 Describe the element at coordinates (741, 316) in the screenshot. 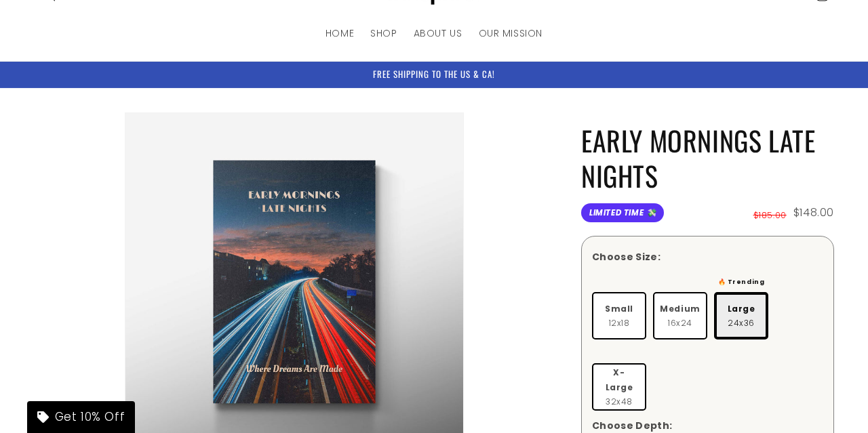

I see `label: 24x36` at that location.